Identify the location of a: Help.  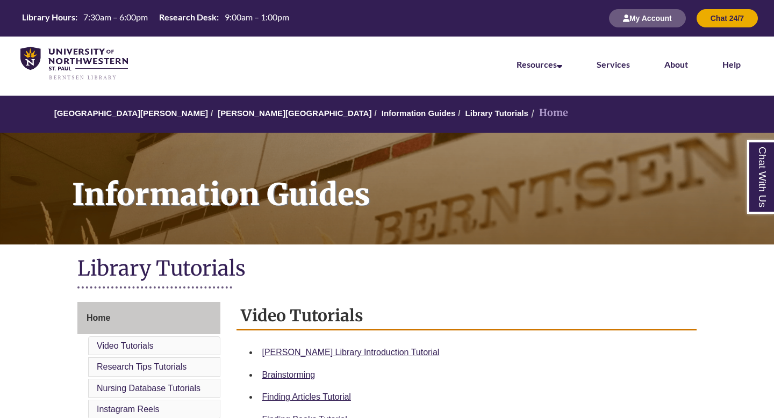
(732, 64).